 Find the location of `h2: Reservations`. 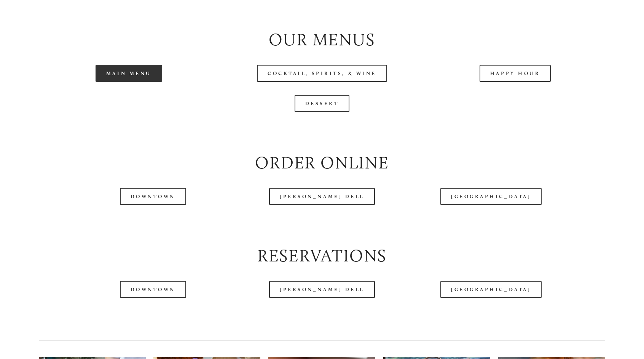

h2: Reservations is located at coordinates (322, 256).